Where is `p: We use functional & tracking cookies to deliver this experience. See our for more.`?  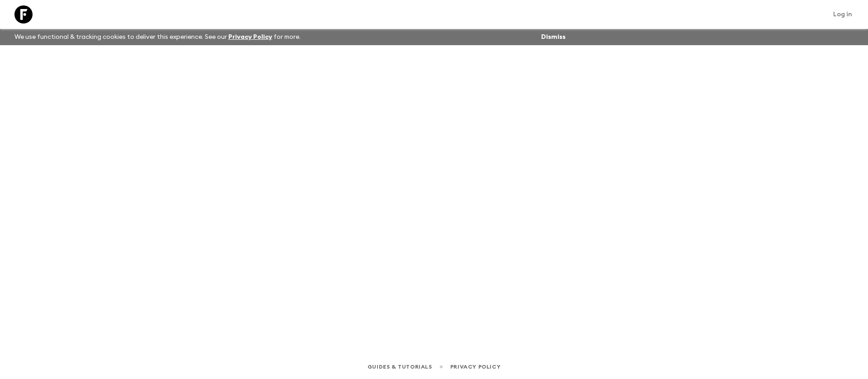
p: We use functional & tracking cookies to deliver this experience. See our for more. is located at coordinates (158, 37).